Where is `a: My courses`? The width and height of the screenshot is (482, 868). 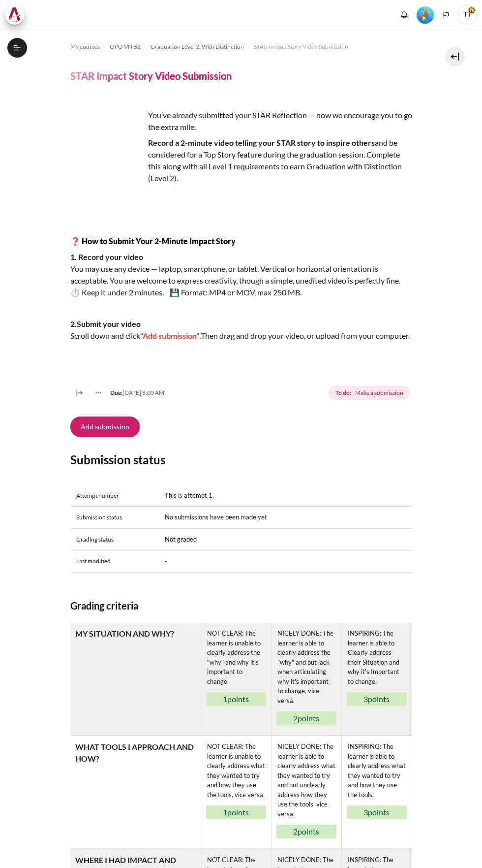 a: My courses is located at coordinates (85, 47).